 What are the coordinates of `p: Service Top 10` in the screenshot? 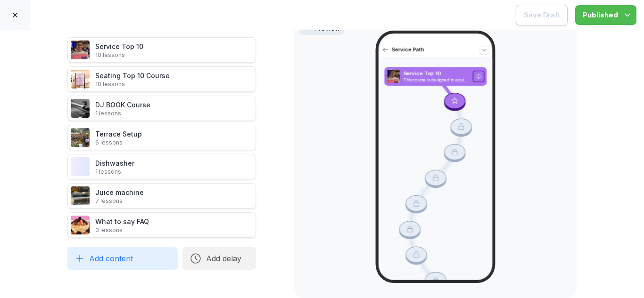 It's located at (436, 74).